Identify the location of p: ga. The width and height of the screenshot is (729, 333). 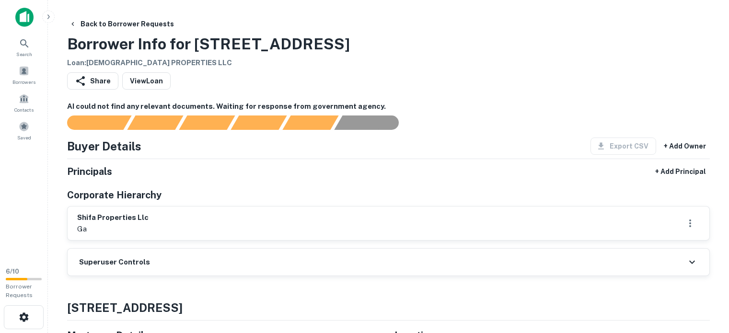
(113, 229).